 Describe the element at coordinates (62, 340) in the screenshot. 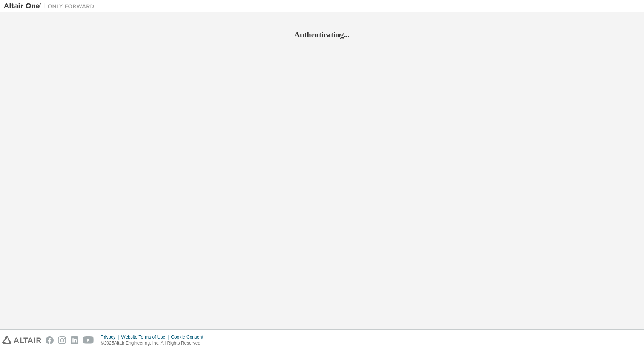

I see `img: instagram.svg` at that location.